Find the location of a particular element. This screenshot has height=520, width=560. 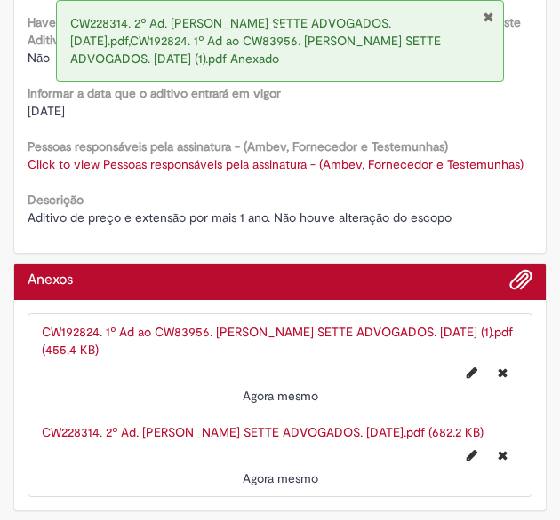

b: Informar a data que o aditivo entrará em vigor is located at coordinates (154, 93).